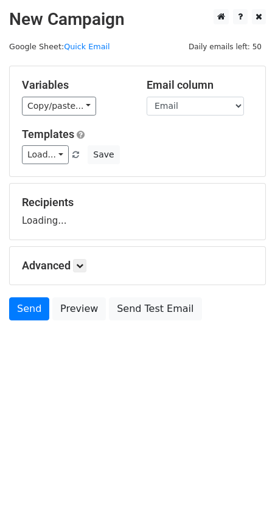 This screenshot has width=275, height=532. What do you see at coordinates (137, 202) in the screenshot?
I see `h5: Recipients` at bounding box center [137, 202].